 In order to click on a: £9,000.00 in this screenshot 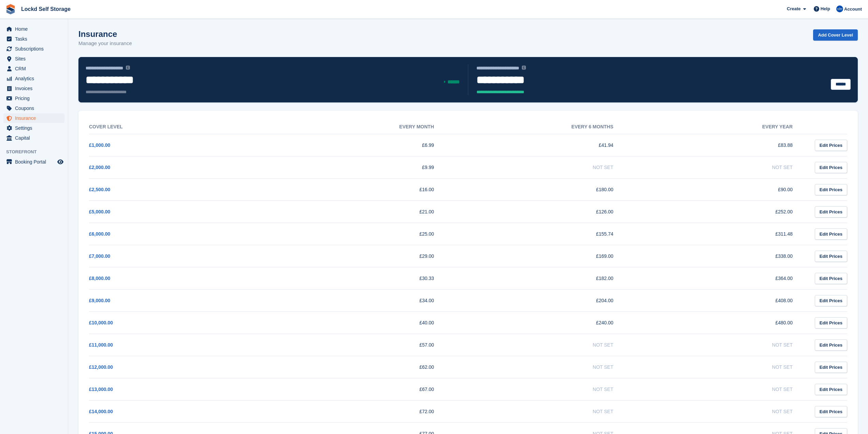, I will do `click(100, 300)`.